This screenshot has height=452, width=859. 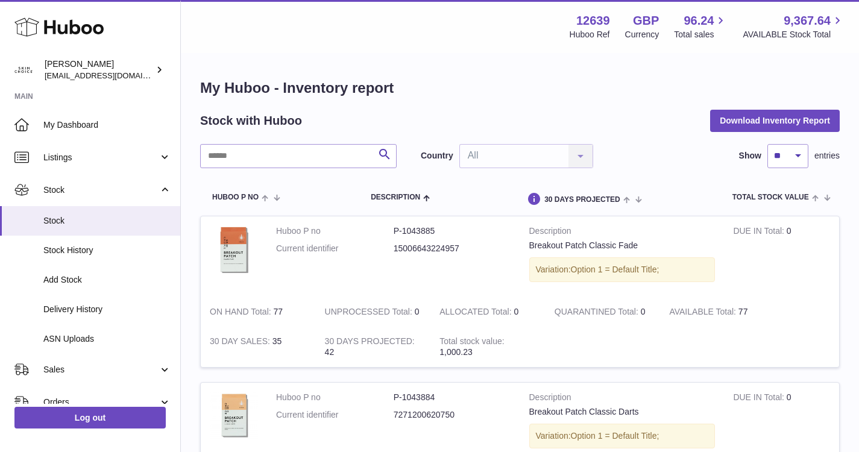 What do you see at coordinates (471, 342) in the screenshot?
I see `strong: Total stock value` at bounding box center [471, 342].